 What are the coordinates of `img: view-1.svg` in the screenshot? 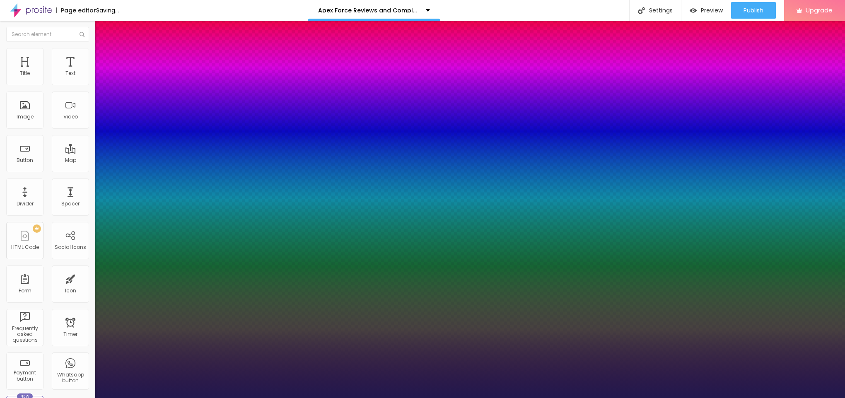 It's located at (693, 10).